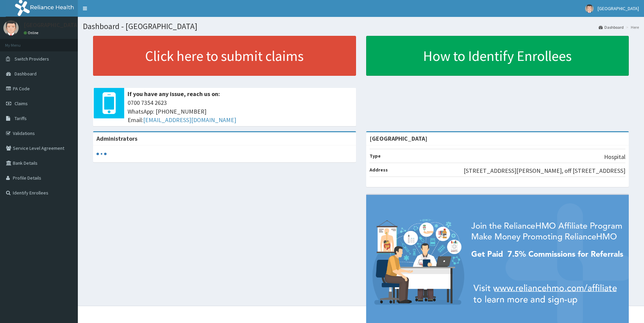  Describe the element at coordinates (497, 56) in the screenshot. I see `a: How to Identify Enrollees` at that location.